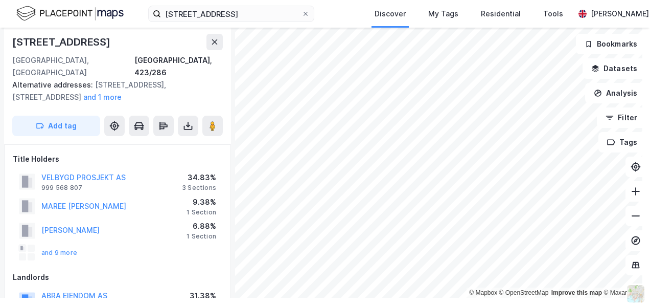 The width and height of the screenshot is (650, 304). I want to click on button: Bookmarks, so click(611, 44).